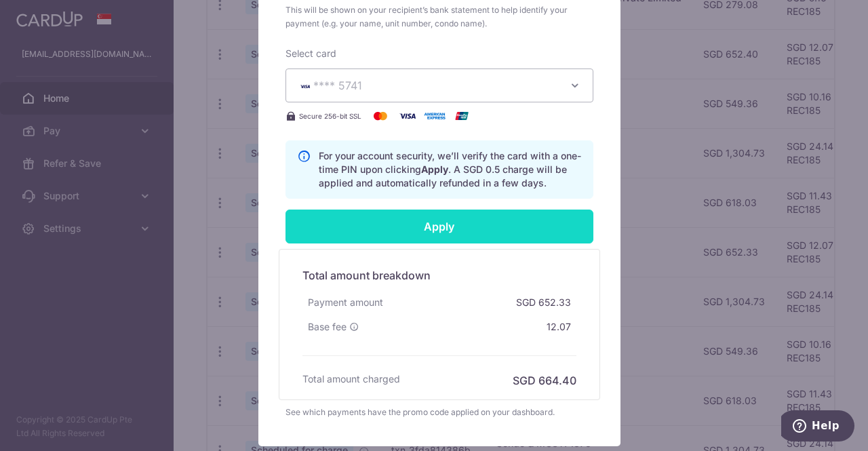 This screenshot has width=868, height=451. What do you see at coordinates (544, 380) in the screenshot?
I see `h6: SGD 664.40` at bounding box center [544, 380].